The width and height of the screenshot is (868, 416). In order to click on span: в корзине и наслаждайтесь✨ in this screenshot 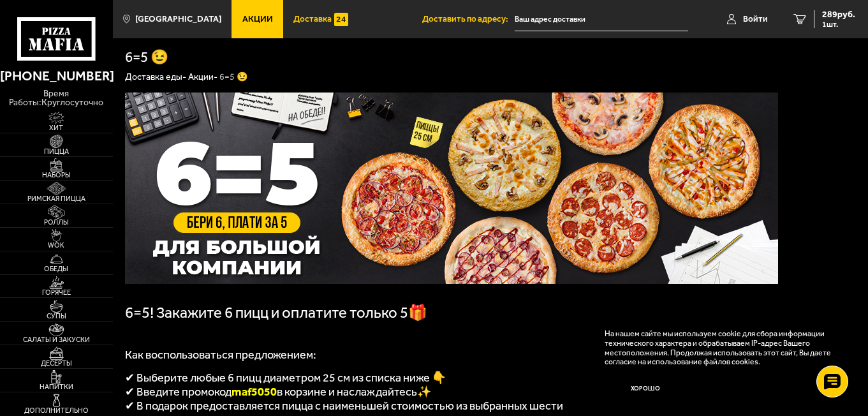, I will do `click(354, 391)`.